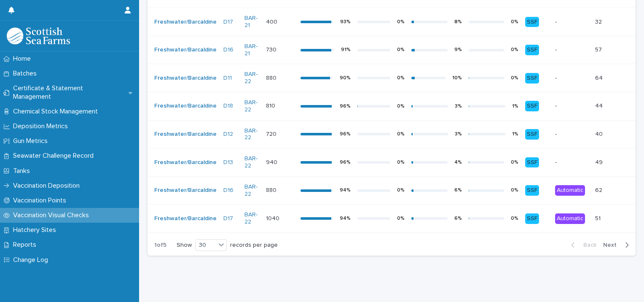  Describe the element at coordinates (272, 49) in the screenshot. I see `p: 730` at that location.